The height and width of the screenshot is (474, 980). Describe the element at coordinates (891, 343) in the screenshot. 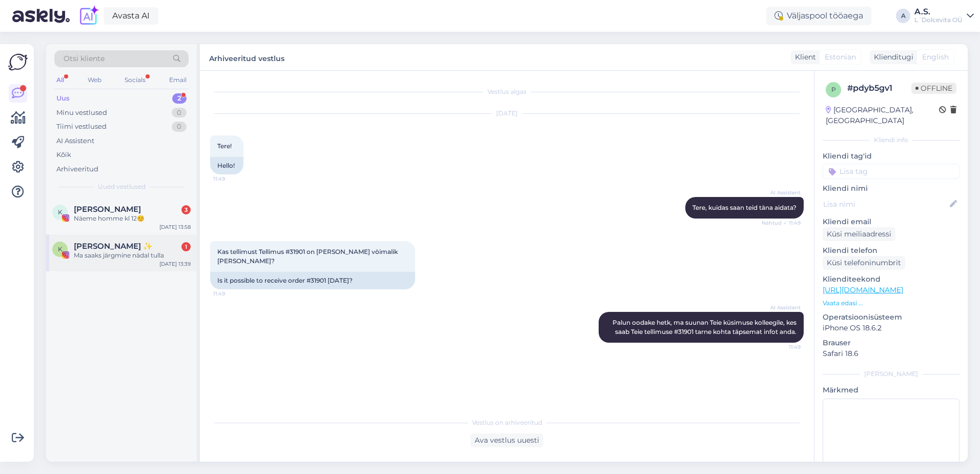

I see `p: Brauser` at that location.